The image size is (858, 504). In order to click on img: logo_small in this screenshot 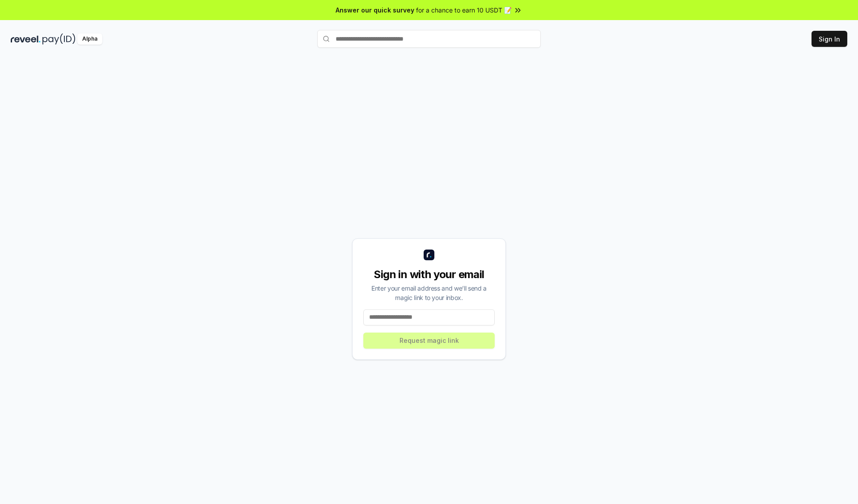, I will do `click(429, 255)`.